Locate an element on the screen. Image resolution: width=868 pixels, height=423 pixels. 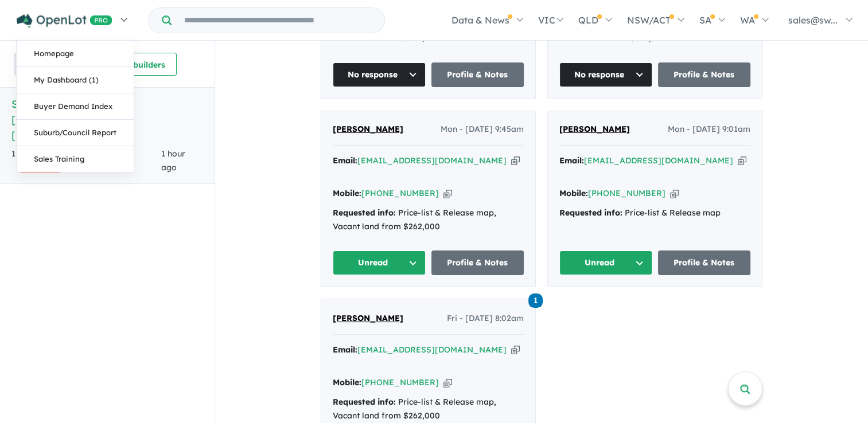
input: Try estate name, suburb, builder or developer is located at coordinates (278, 20).